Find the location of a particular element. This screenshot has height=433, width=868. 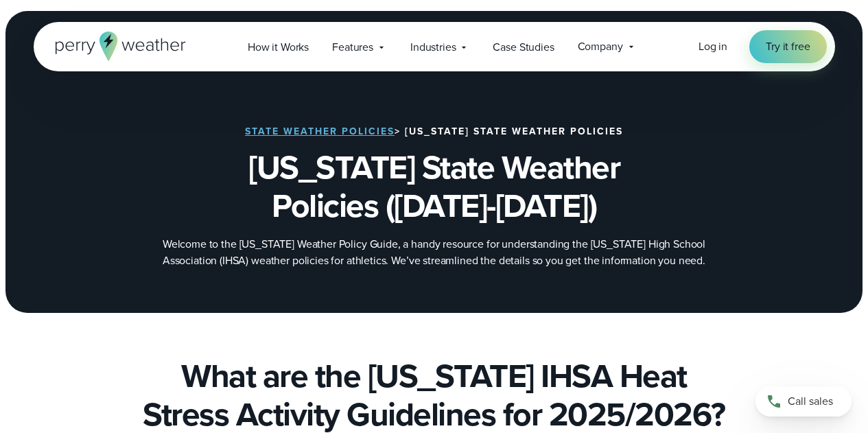

a: Case Studies is located at coordinates (523, 47).